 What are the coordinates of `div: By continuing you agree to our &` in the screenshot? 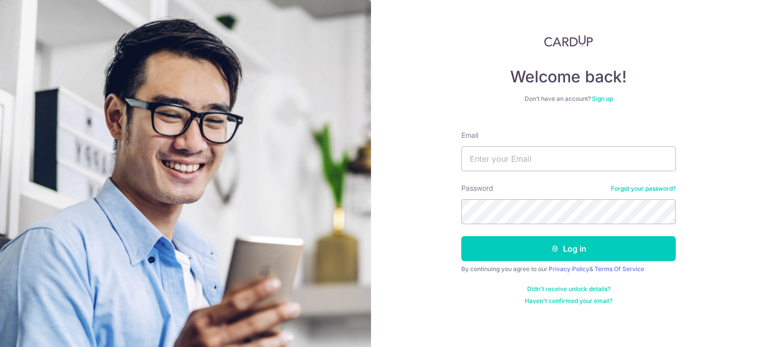 It's located at (568, 269).